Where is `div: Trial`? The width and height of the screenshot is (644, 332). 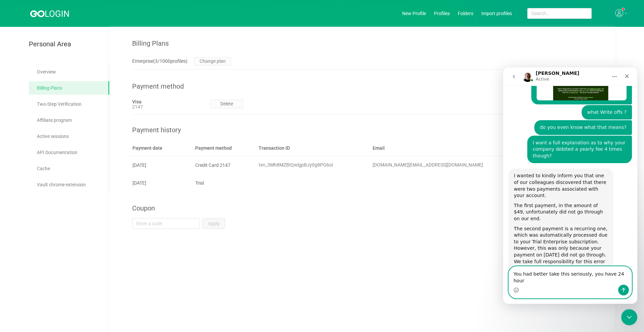
div: Trial is located at coordinates (221, 183).